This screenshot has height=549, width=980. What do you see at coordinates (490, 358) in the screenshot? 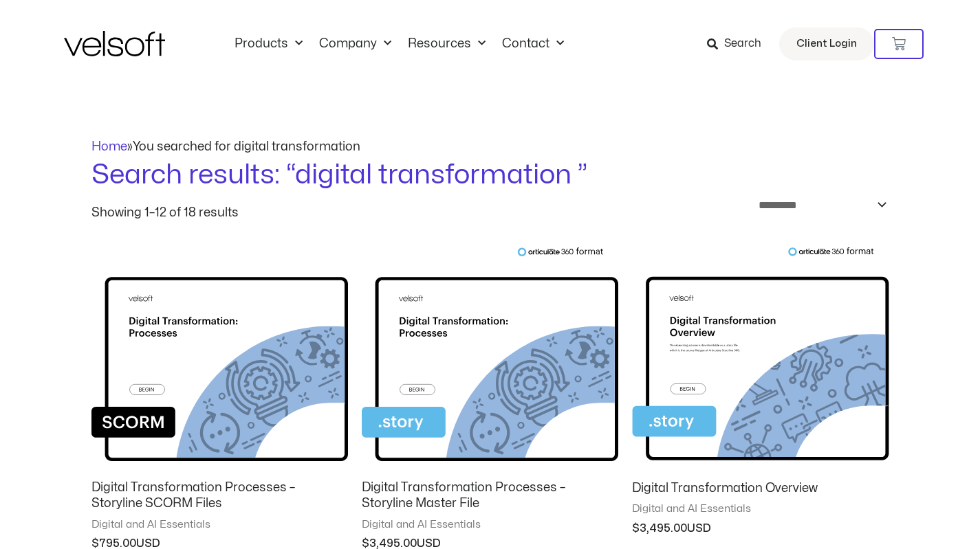
I see `img: Digital Transformation Processes - Storyline Master File` at bounding box center [490, 358].